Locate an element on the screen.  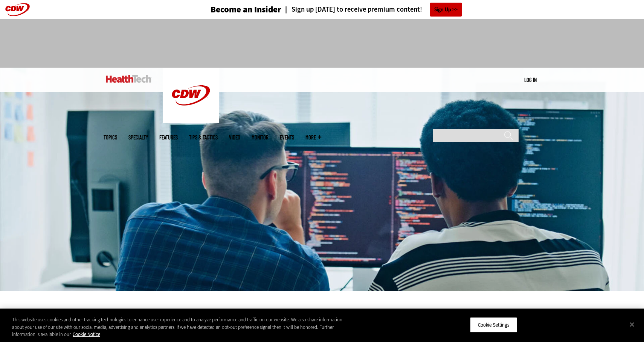
span: Specialty is located at coordinates (138, 137).